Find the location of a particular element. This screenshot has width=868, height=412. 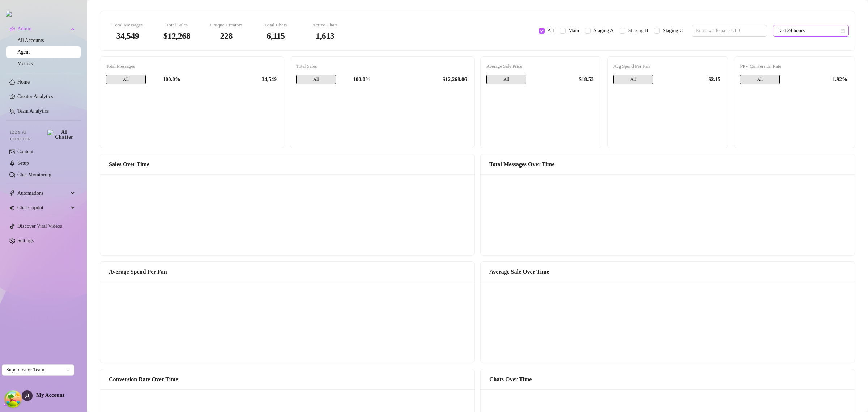

a: Settings is located at coordinates (25, 240).